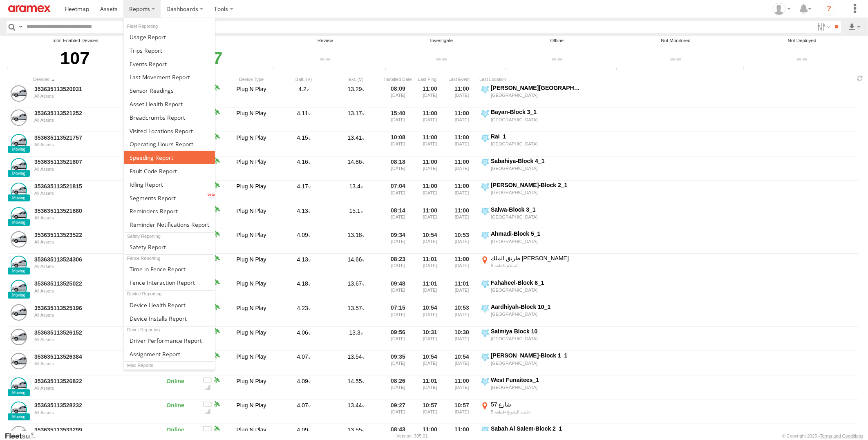 Image resolution: width=868 pixels, height=440 pixels. What do you see at coordinates (356, 144) in the screenshot?
I see `div: 13.41` at bounding box center [356, 144].